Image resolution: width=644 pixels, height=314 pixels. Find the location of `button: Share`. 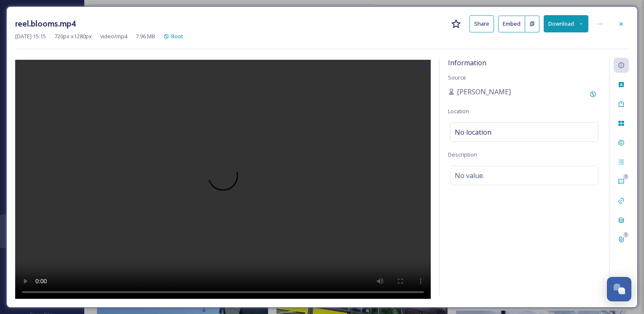

button: Share is located at coordinates (482, 23).